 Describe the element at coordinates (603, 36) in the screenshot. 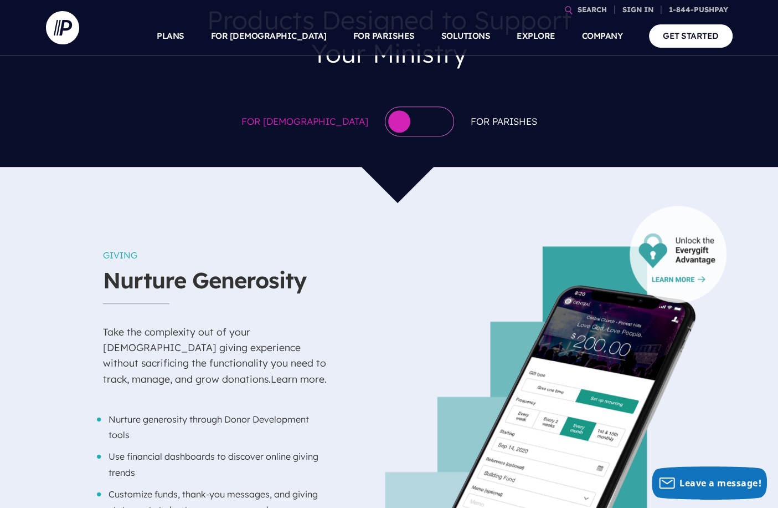

I see `a: COMPANY` at that location.